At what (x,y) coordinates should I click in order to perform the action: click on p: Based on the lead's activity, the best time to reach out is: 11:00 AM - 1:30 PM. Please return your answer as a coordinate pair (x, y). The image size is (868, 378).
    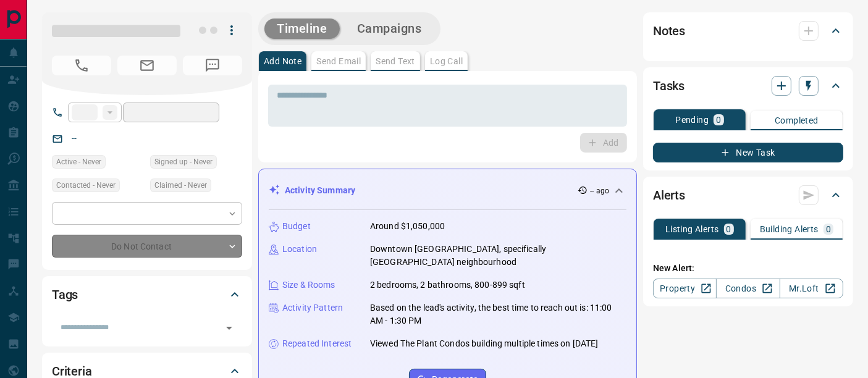
    Looking at the image, I should click on (499, 314).